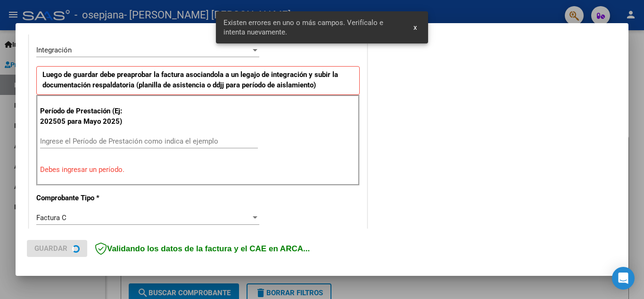  I want to click on span: Integración, so click(54, 50).